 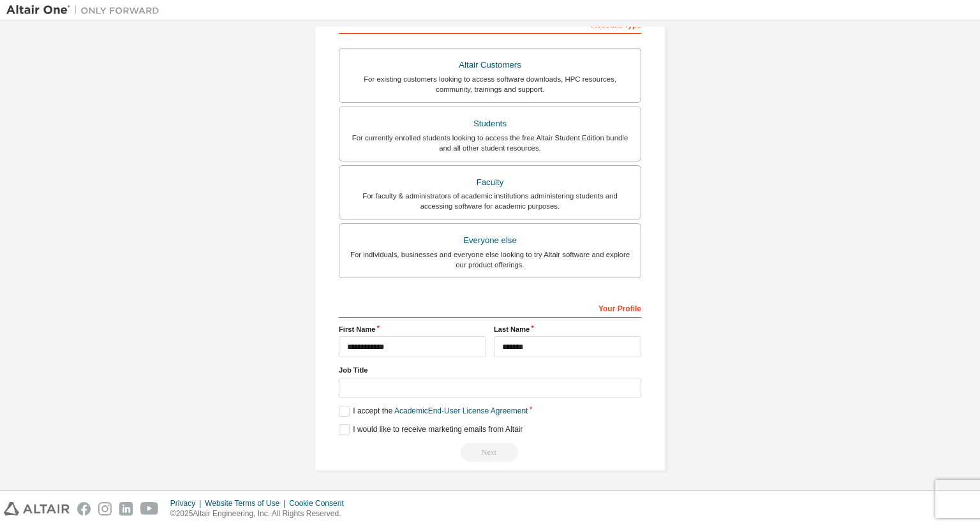 I want to click on div: Students, so click(x=490, y=124).